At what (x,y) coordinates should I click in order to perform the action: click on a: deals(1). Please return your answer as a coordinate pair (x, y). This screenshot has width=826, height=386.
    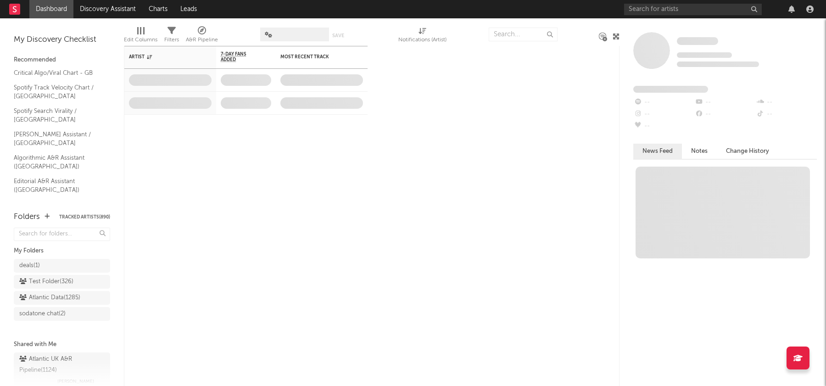
    Looking at the image, I should click on (62, 266).